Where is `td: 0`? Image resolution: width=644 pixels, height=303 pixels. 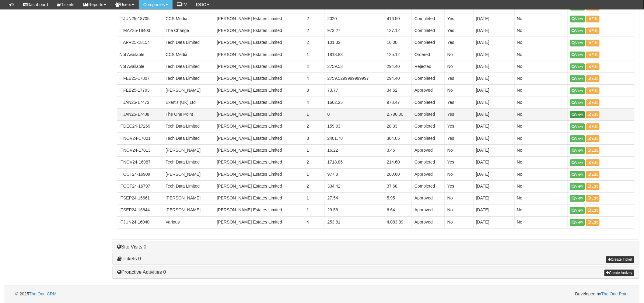 td: 0 is located at coordinates (354, 115).